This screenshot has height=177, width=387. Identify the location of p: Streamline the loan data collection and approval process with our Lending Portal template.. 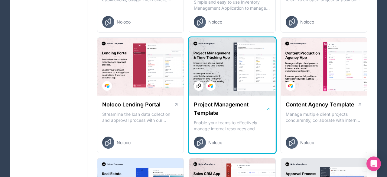
(140, 118).